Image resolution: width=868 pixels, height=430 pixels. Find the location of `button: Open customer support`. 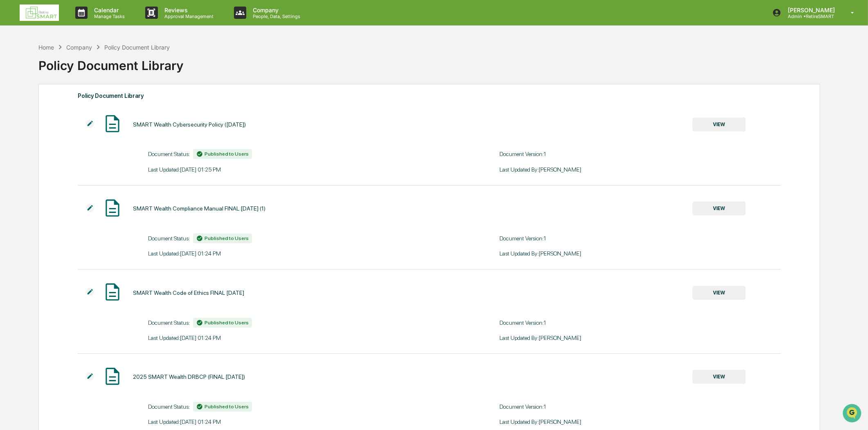

button: Open customer support is located at coordinates (10, 10).